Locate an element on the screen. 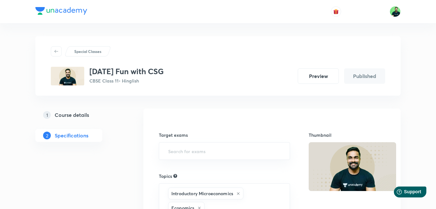 The image size is (436, 209). img: avatar is located at coordinates (336, 12).